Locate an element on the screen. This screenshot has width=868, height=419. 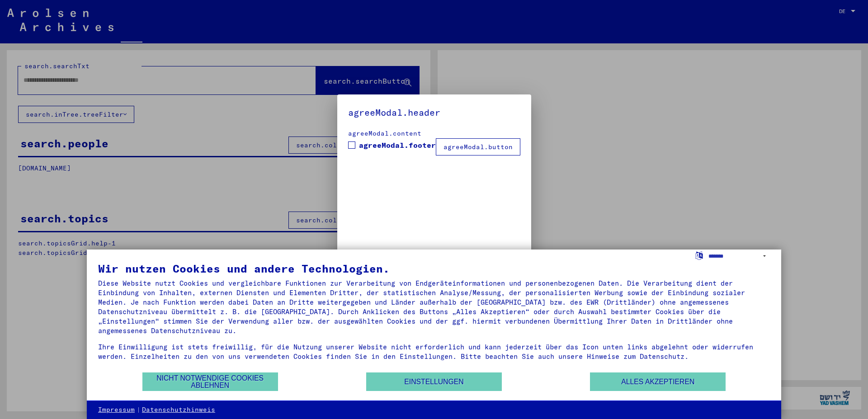
label: Sprache auswählen is located at coordinates (699, 255).